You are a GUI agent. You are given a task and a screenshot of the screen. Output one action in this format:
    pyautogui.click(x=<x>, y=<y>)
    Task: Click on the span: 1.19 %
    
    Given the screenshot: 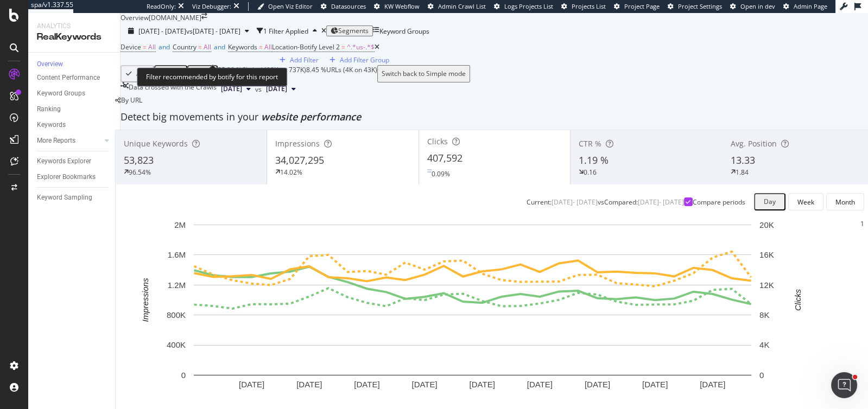 What is the action you would take?
    pyautogui.click(x=593, y=160)
    